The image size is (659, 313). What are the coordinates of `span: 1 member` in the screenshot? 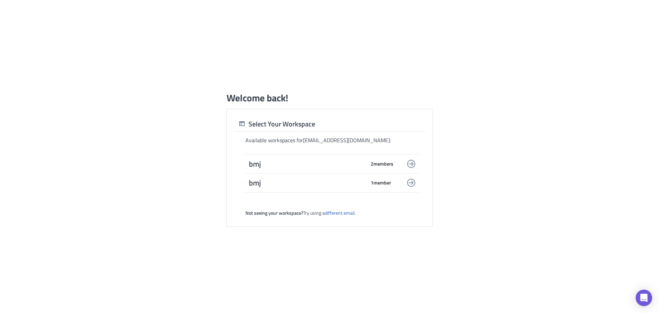 It's located at (381, 183).